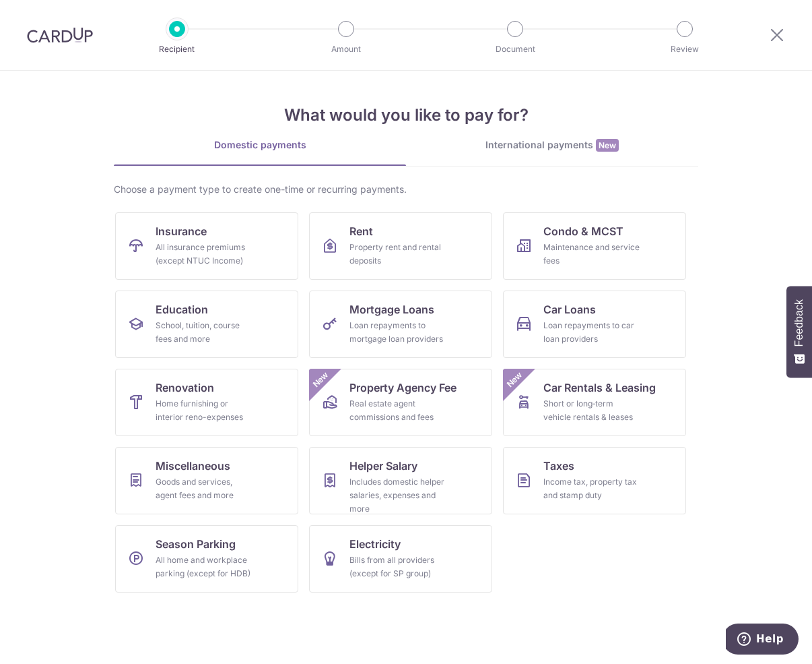 The image size is (812, 664). Describe the element at coordinates (398, 567) in the screenshot. I see `div: Bills from all providers (except for SP group)` at that location.